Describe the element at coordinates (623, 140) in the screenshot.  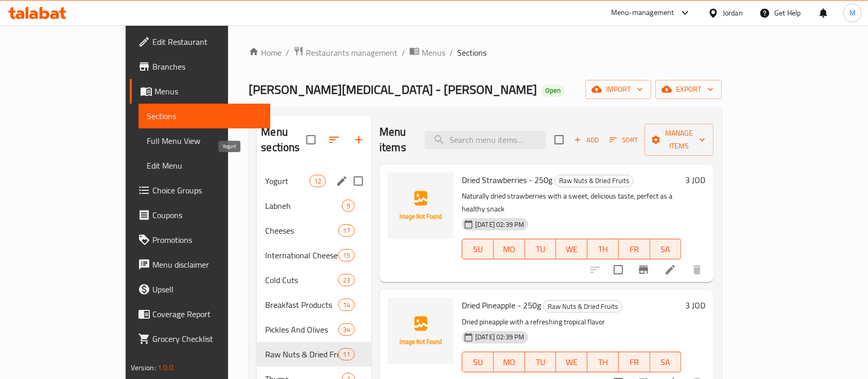
I see `span: Sort` at that location.